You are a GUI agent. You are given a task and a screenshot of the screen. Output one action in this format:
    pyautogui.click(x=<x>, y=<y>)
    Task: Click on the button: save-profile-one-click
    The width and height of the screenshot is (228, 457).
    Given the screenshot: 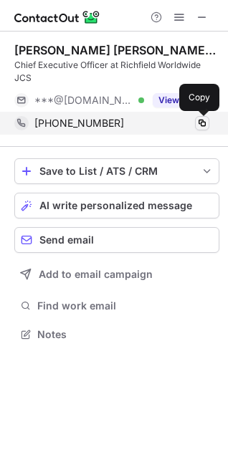 What is the action you would take?
    pyautogui.click(x=117, y=171)
    